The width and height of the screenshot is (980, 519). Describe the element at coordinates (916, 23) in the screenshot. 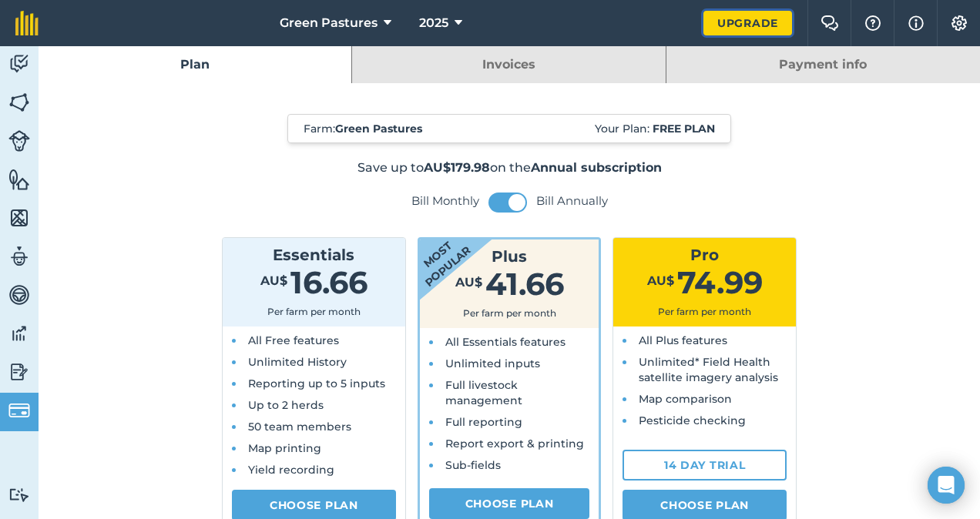

I see `img: svg+xml;base64,PHN2ZyB4bWxucz0iaHR0cDovL3d3dy53My5vcmcvMjAwMC9zdmciIHdpZHRoPSIxNyIgaGVpZ2h0PSIxNy...` at that location.